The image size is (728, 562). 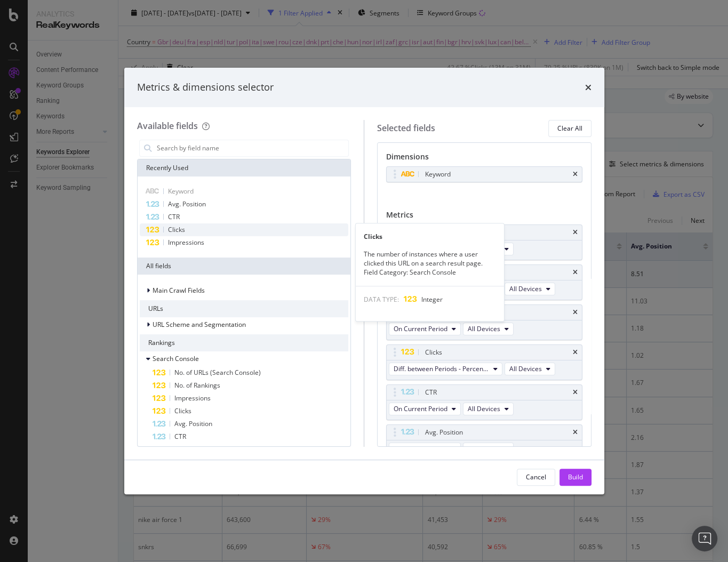 I want to click on div: ClickstimesOn Current PeriodAll Devices, so click(x=485, y=322).